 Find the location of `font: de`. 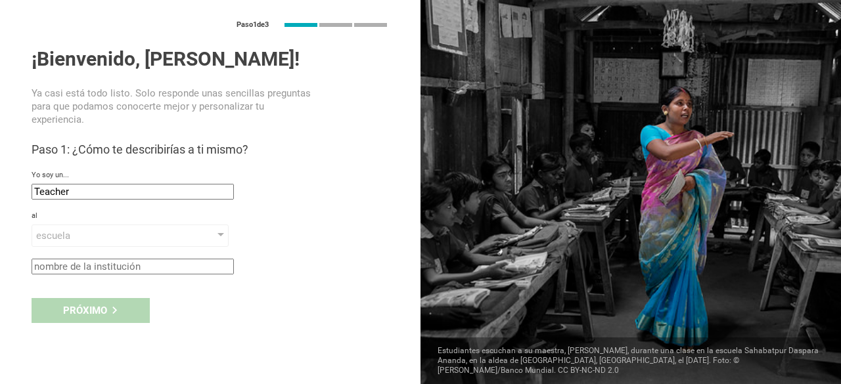

font: de is located at coordinates (261, 24).